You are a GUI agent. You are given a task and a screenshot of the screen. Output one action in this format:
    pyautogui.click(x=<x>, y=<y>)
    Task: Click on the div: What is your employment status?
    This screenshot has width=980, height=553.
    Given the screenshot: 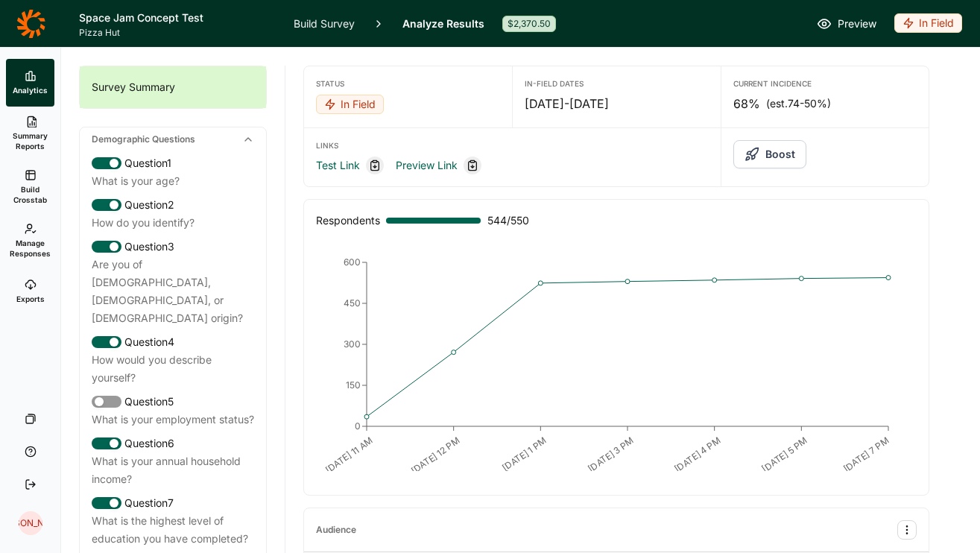 What is the action you would take?
    pyautogui.click(x=172, y=419)
    